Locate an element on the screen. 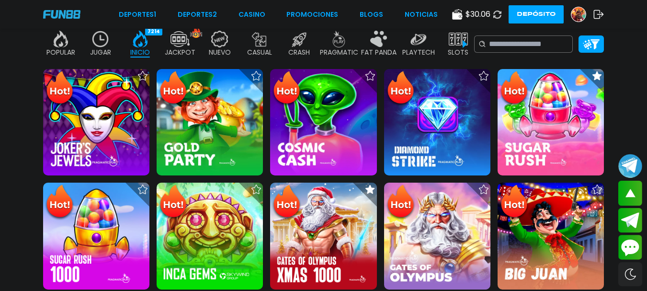 This screenshot has width=647, height=291. img: new_off.webp is located at coordinates (220, 39).